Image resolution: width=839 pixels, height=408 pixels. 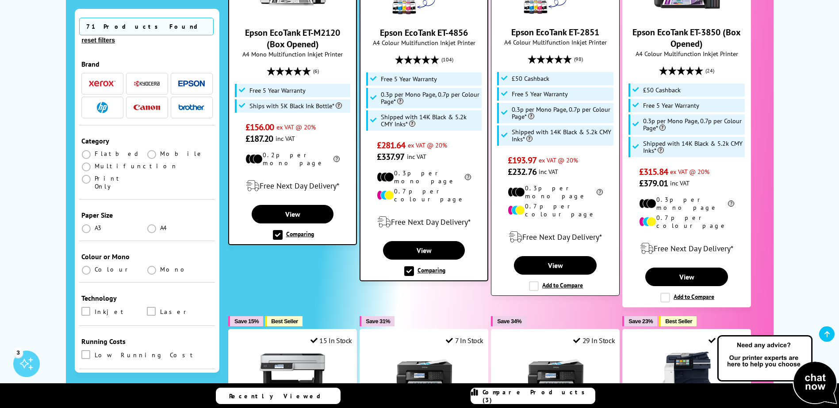 I want to click on span: Inkjet, so click(x=111, y=312).